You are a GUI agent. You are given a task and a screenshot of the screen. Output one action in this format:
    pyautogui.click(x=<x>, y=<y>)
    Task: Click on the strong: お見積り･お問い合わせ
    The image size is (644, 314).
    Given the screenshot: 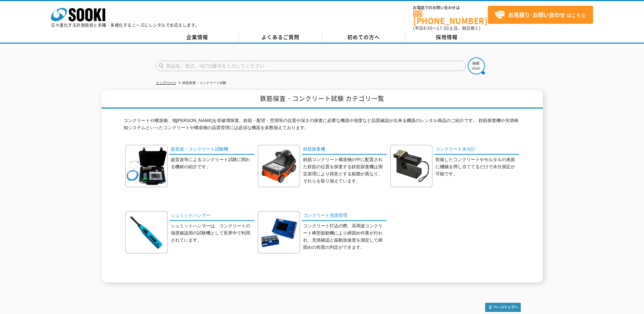 What is the action you would take?
    pyautogui.click(x=537, y=15)
    